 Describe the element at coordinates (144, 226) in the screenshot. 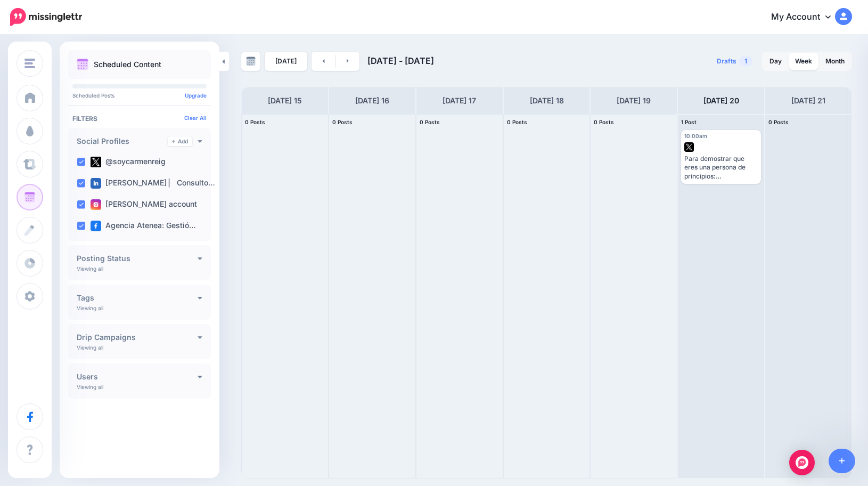

I see `label: Agencia Atenea: Gestió…` at that location.